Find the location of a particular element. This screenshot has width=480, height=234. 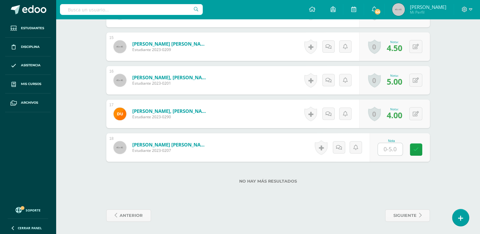

a: anterior is located at coordinates (128, 215).